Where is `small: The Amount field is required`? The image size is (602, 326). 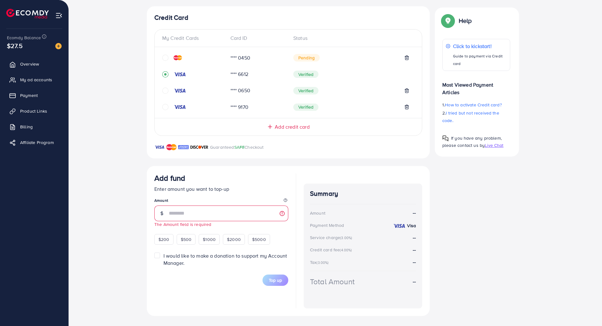 small: The Amount field is required is located at coordinates (183, 224).